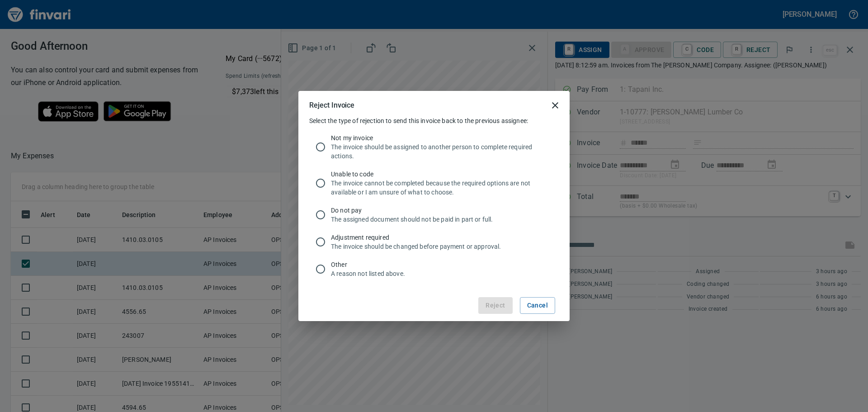  I want to click on div: Not my invoiceThe invoice should be assigned to another person to complete required actions., so click(434, 147).